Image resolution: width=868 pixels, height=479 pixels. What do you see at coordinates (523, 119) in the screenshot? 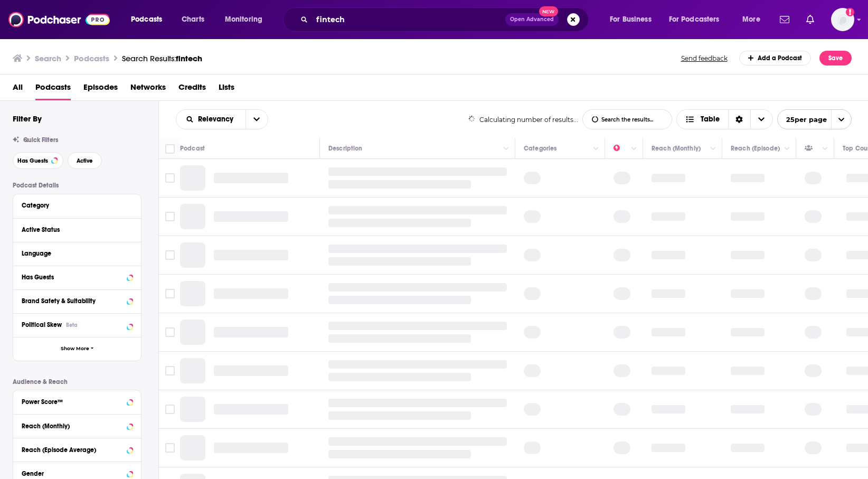
I see `div: Calculating number of results...` at bounding box center [523, 119].